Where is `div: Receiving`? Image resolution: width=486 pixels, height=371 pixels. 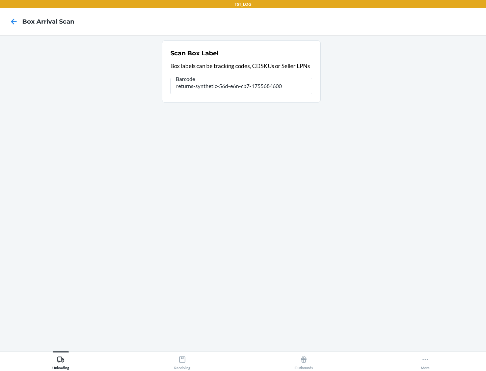
div: Receiving is located at coordinates (182, 362).